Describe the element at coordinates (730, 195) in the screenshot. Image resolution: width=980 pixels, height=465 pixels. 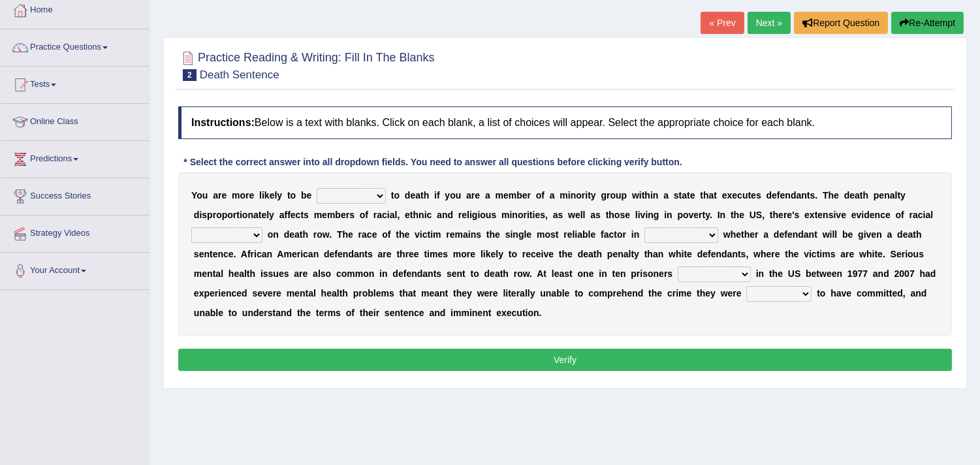
I see `b: x` at that location.